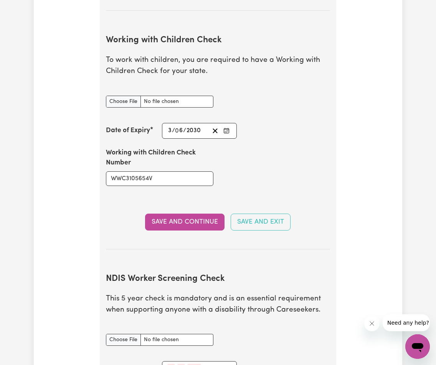 This screenshot has width=436, height=365. What do you see at coordinates (25, 8) in the screenshot?
I see `span: Need any help?` at bounding box center [25, 8].